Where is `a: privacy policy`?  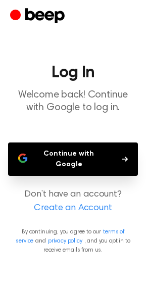 a: privacy policy is located at coordinates (65, 241).